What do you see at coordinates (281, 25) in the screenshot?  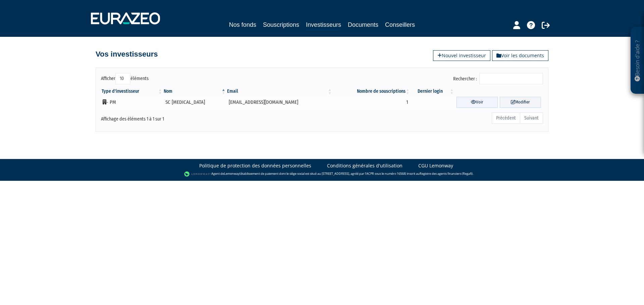 I see `a: Souscriptions` at bounding box center [281, 25].